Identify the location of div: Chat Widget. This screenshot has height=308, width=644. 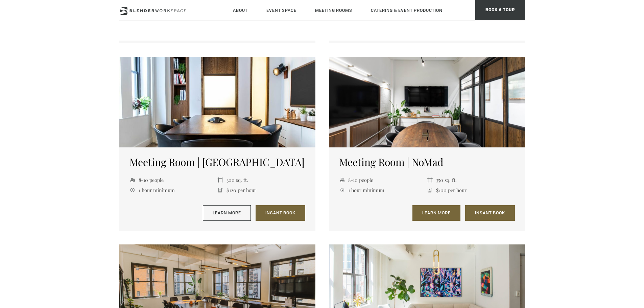
(627, 292).